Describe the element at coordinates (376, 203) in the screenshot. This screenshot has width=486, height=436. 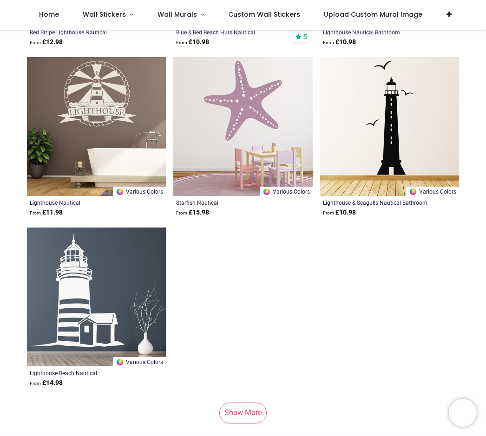
I see `div: Lighthouse & Seagulls Nautical Bathroom` at that location.